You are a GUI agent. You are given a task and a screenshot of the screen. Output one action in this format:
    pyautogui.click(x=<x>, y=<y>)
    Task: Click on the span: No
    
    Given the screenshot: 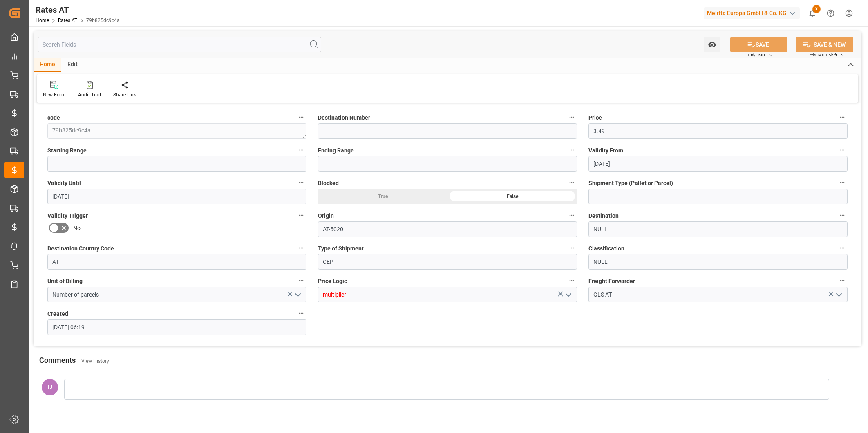 What is the action you would take?
    pyautogui.click(x=77, y=228)
    